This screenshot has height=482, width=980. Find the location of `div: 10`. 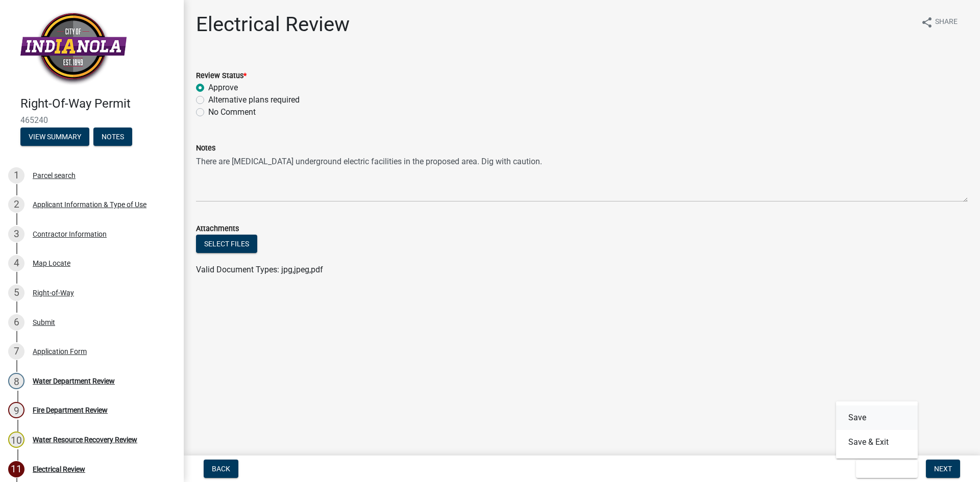

div: 10 is located at coordinates (16, 440).